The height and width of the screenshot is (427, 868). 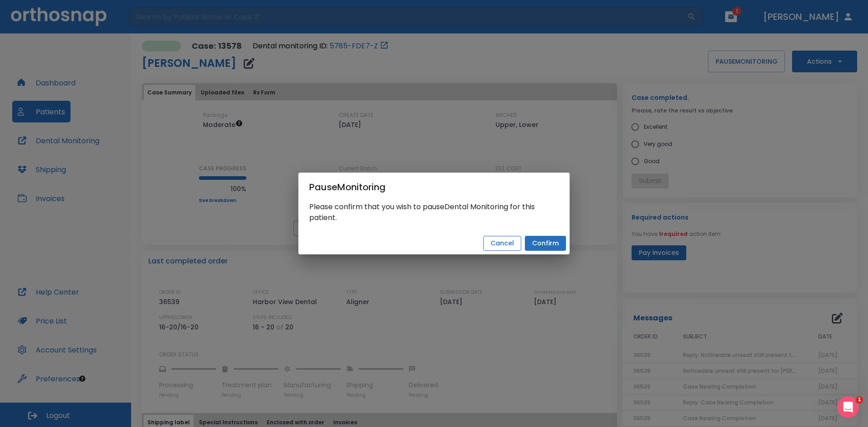 I want to click on button: Confirm, so click(x=545, y=243).